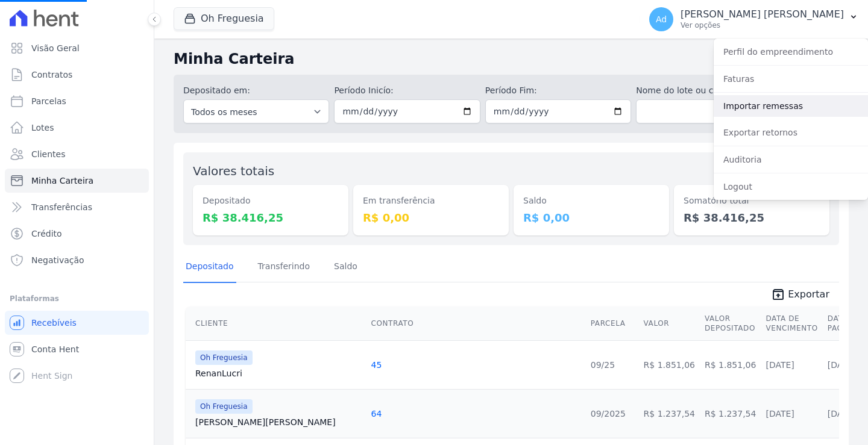  Describe the element at coordinates (511, 59) in the screenshot. I see `h2: Minha Carteira` at that location.